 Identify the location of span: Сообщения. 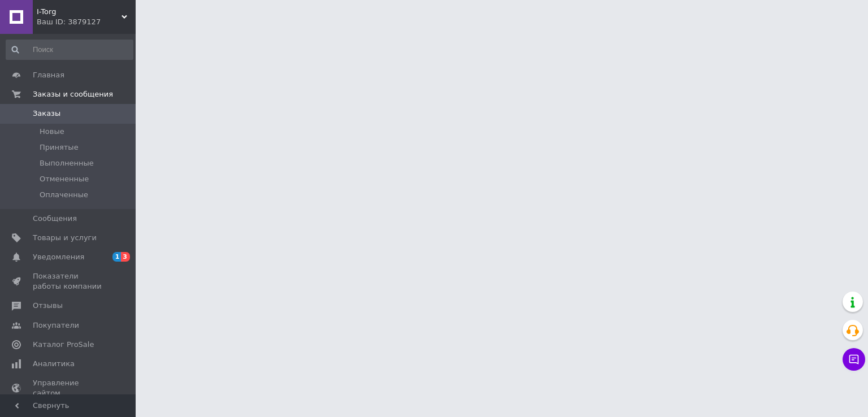
(55, 219).